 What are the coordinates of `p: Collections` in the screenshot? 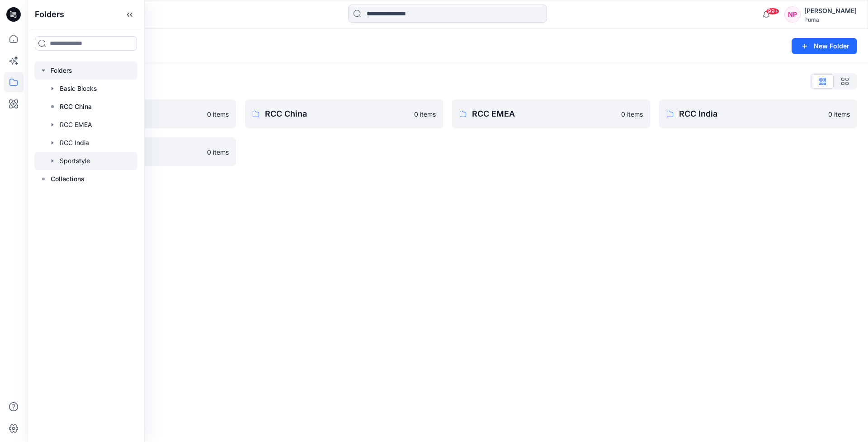 It's located at (67, 179).